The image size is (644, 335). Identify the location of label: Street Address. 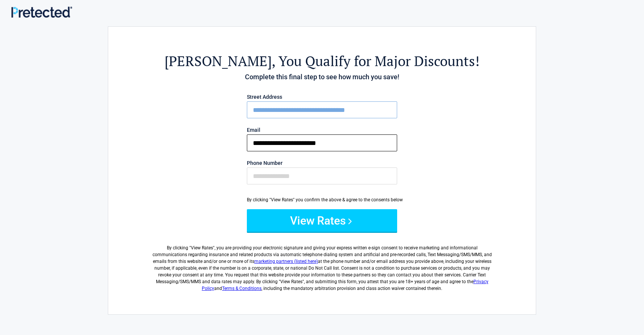
(322, 97).